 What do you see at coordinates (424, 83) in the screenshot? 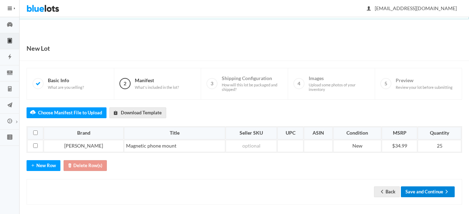
I see `span: Preview` at bounding box center [424, 83].